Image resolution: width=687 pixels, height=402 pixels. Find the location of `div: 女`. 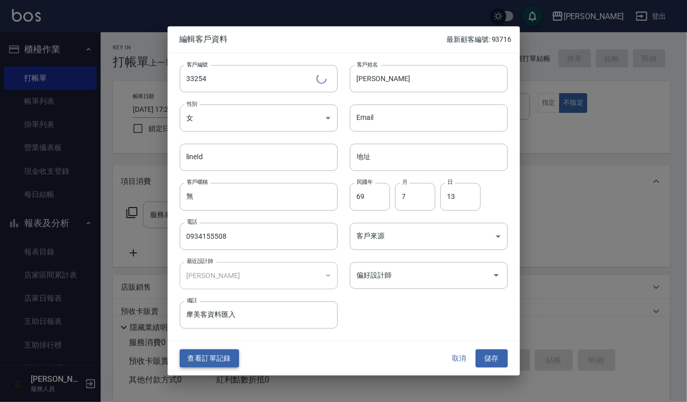

div: 女 is located at coordinates (259, 118).